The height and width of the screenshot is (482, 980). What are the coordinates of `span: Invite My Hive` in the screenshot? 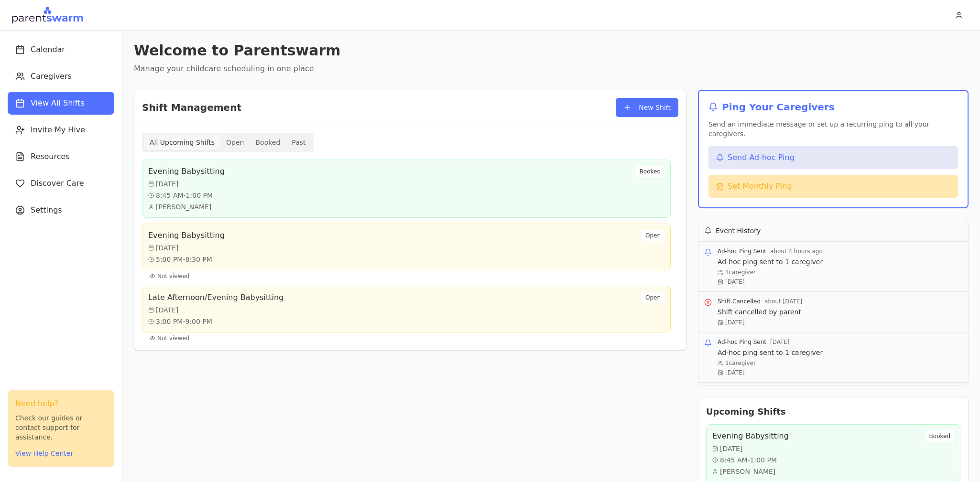 It's located at (58, 130).